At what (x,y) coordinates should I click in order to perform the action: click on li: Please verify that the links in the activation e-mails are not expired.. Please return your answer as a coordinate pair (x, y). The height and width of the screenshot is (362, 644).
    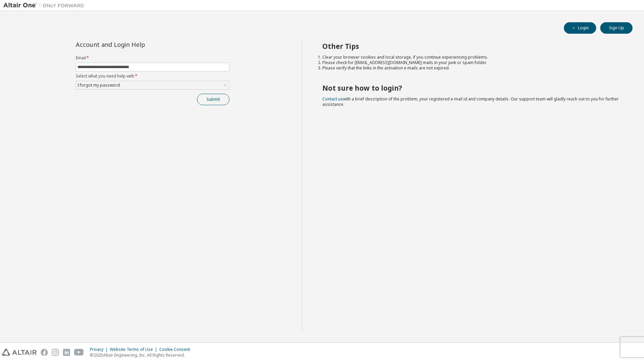
    Looking at the image, I should click on (471, 68).